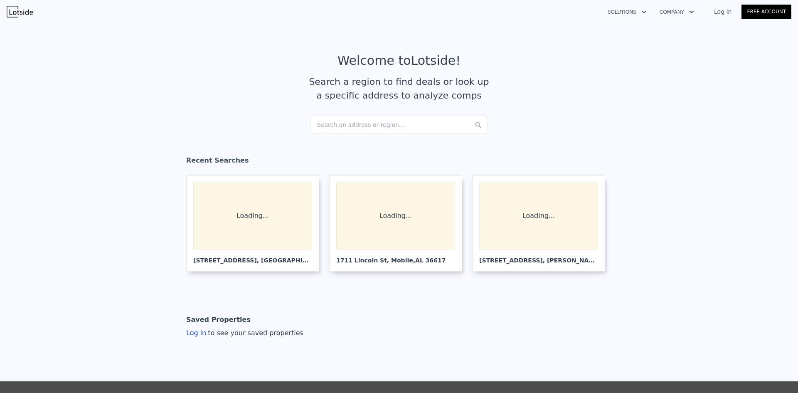 Image resolution: width=798 pixels, height=393 pixels. I want to click on div: Search a region to find deals or look up a specific address to analyze comps, so click(399, 89).